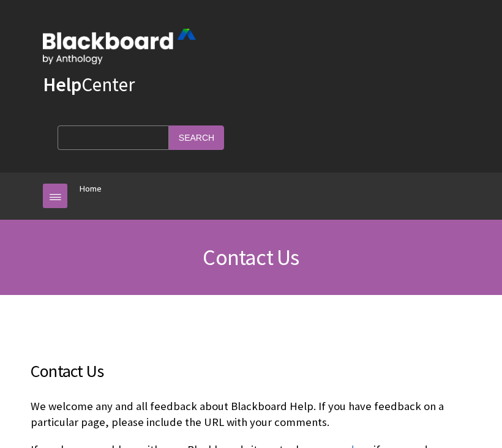 Image resolution: width=502 pixels, height=448 pixels. I want to click on span: Contact Us, so click(250, 257).